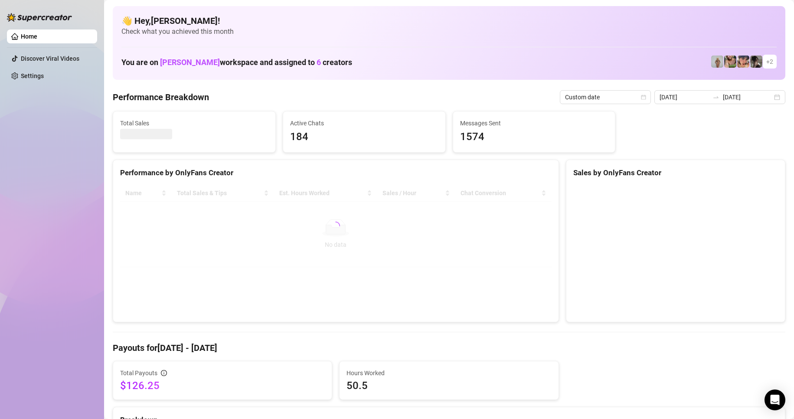 The width and height of the screenshot is (794, 419). What do you see at coordinates (161, 97) in the screenshot?
I see `h4: Performance Breakdown` at bounding box center [161, 97].